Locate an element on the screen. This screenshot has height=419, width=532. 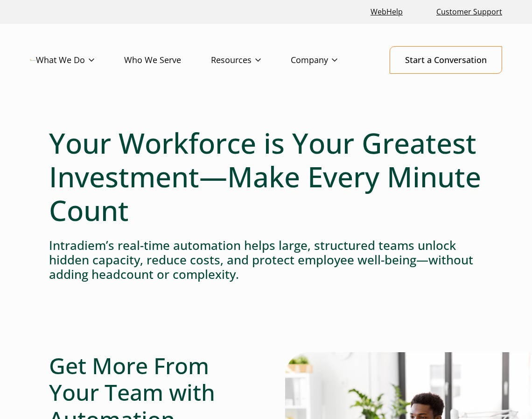
a: Who We Serve is located at coordinates (168, 60).